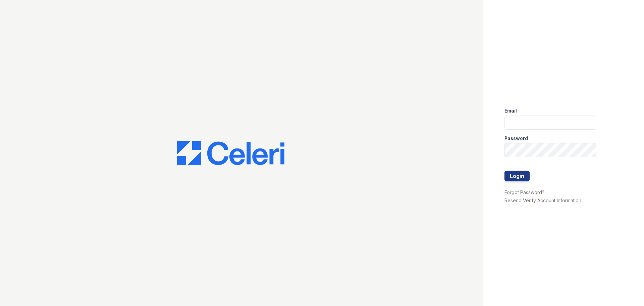  What do you see at coordinates (510, 111) in the screenshot?
I see `label: Email` at bounding box center [510, 111].